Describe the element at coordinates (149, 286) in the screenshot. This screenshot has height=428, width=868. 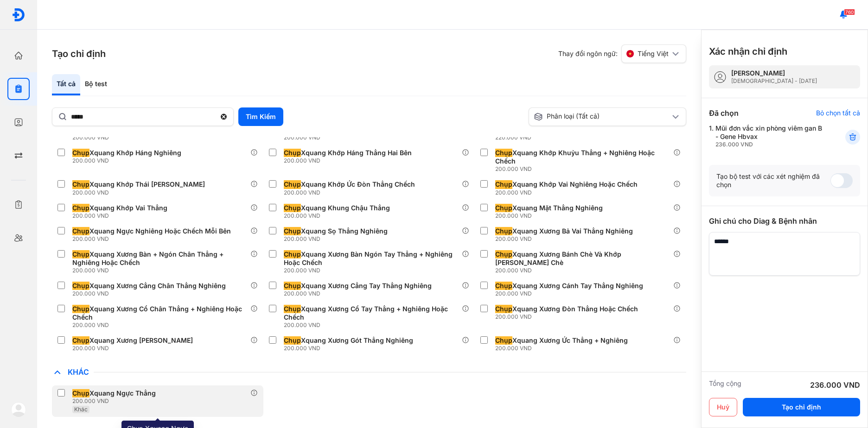
I see `div: Xquang Xương Cẳng Chân Thẳng Nghiêng` at that location.